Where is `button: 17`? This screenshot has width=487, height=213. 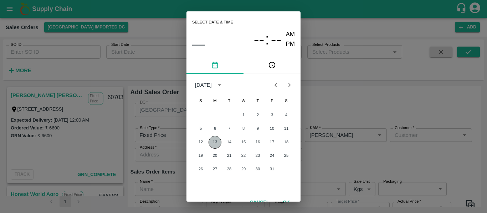 button: 17 is located at coordinates (272, 142).